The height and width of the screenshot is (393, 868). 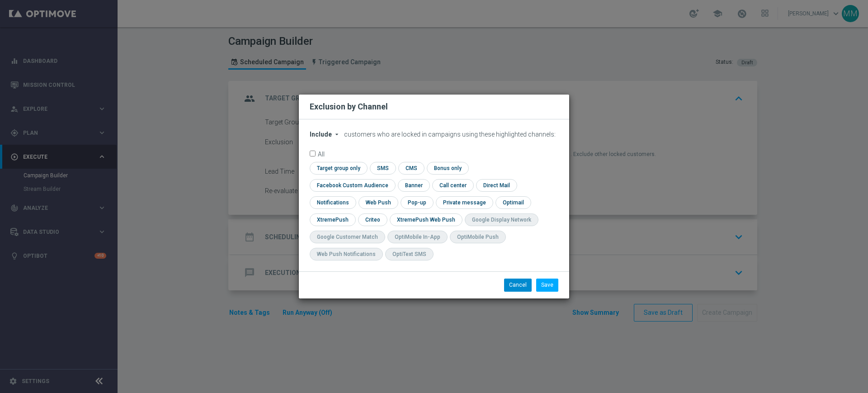 What do you see at coordinates (349, 107) in the screenshot?
I see `h2: Exclusion by Channel` at bounding box center [349, 107].